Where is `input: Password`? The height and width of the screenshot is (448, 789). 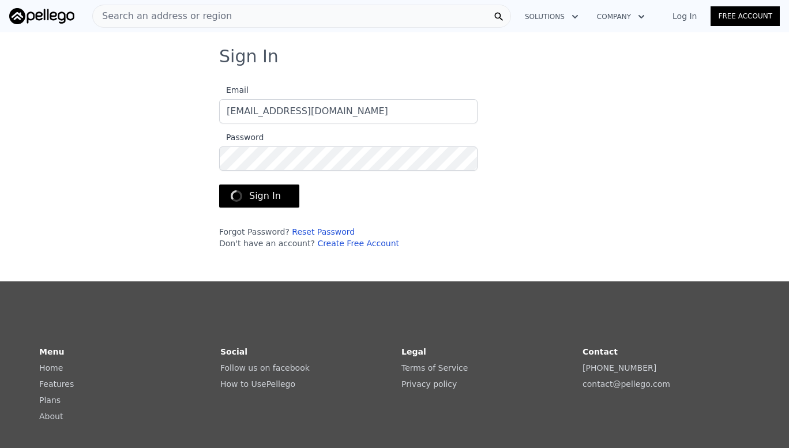 input: Password is located at coordinates (348, 159).